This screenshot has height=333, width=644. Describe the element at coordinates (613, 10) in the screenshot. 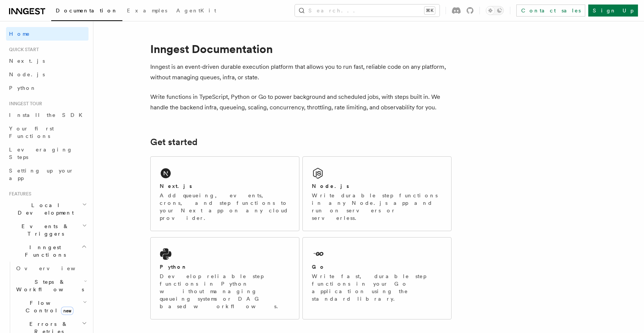

I see `a: Sign Up` at that location.